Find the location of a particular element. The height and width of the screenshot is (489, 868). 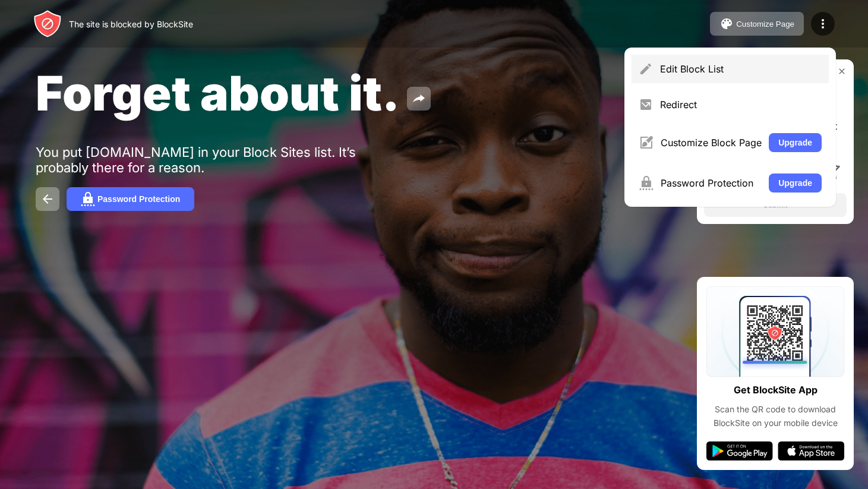

button: Password Protection is located at coordinates (130, 199).